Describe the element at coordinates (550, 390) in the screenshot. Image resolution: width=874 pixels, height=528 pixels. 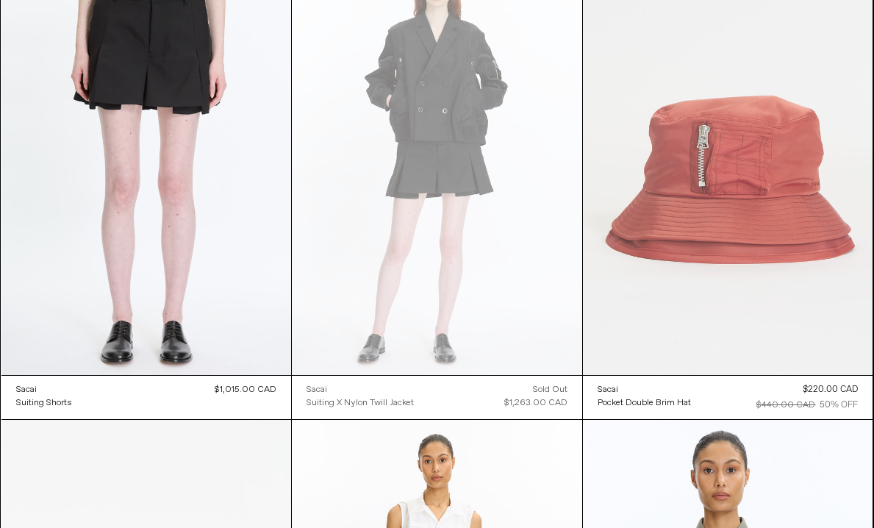
I see `div: Sold out` at that location.